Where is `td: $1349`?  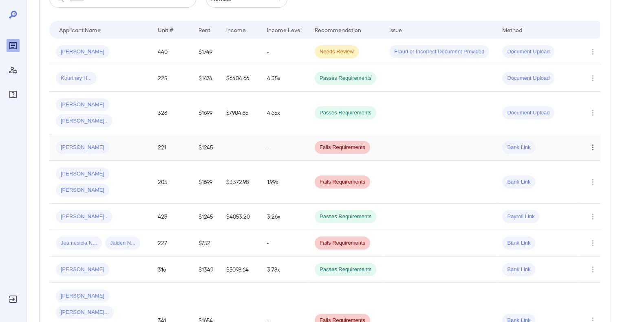
td: $1349 is located at coordinates (206, 270).